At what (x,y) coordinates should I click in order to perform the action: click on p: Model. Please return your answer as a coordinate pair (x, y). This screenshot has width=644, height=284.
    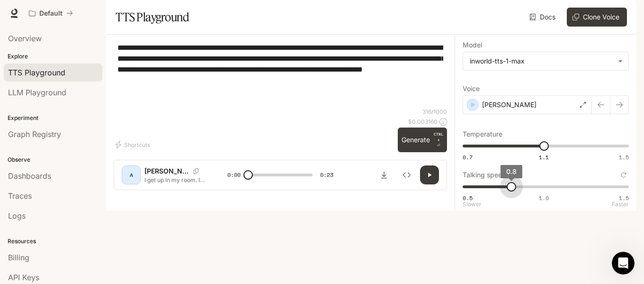
    Looking at the image, I should click on (472, 45).